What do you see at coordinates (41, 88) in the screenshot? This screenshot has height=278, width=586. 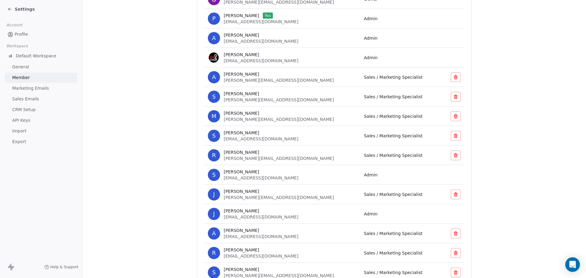 I see `a: Marketing Emails` at bounding box center [41, 88].